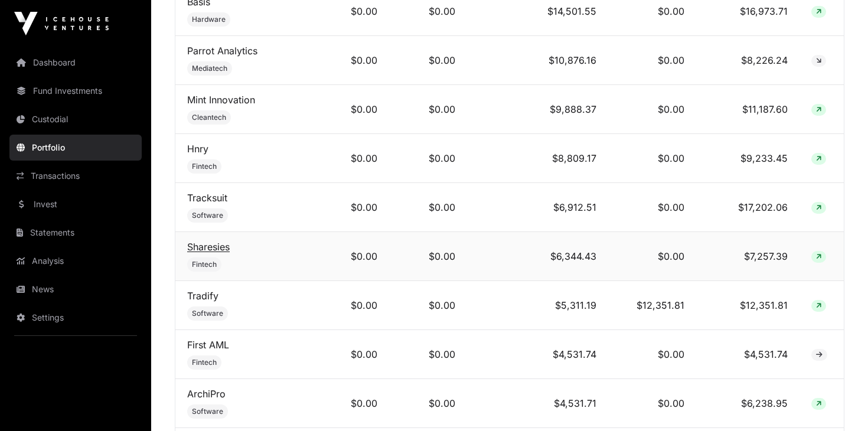 This screenshot has width=868, height=431. What do you see at coordinates (209, 20) in the screenshot?
I see `span: Hardware` at bounding box center [209, 20].